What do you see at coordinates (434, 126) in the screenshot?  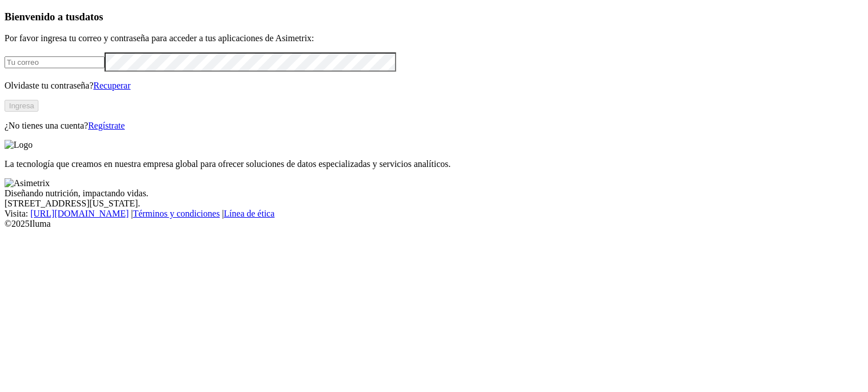 I see `p: ¿No tienes una cuenta?` at bounding box center [434, 126].